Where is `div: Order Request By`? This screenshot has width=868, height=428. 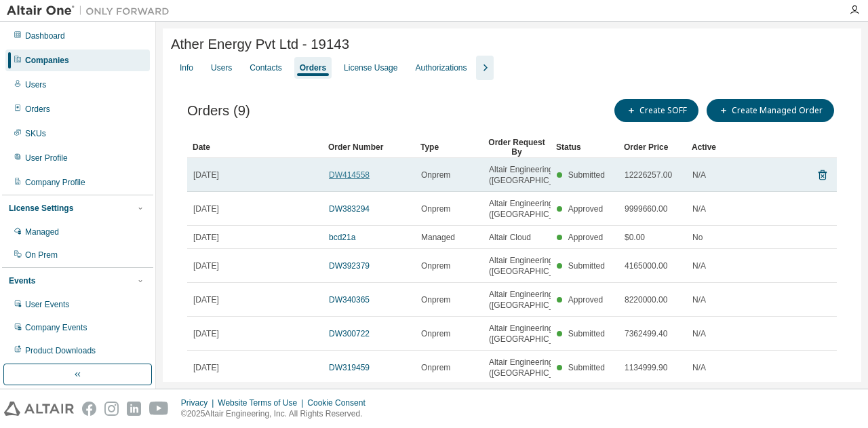
div: Order Request By is located at coordinates (517, 147).